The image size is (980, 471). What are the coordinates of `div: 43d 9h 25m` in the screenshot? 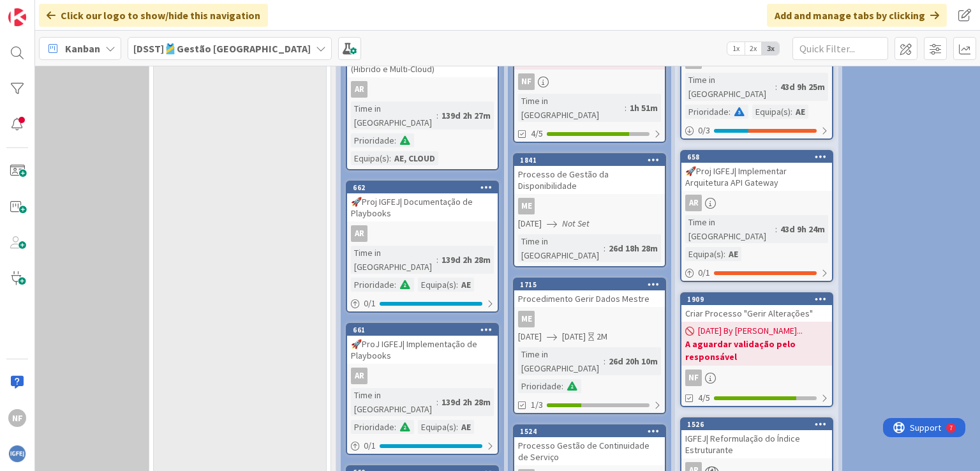 It's located at (803, 87).